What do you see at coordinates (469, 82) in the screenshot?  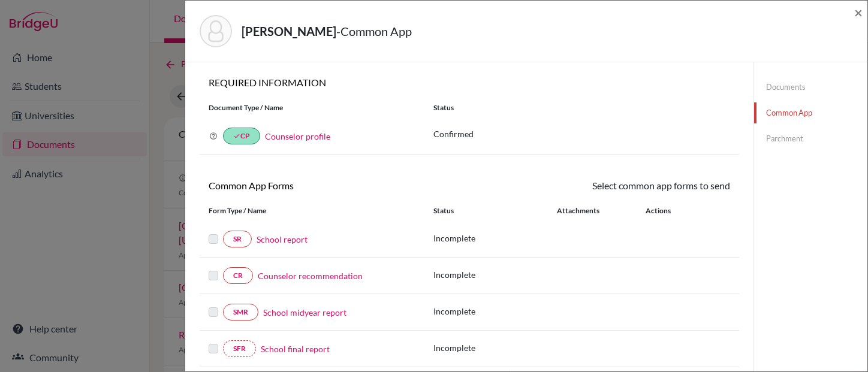 I see `h6: REQUIRED INFORMATION` at bounding box center [469, 82].